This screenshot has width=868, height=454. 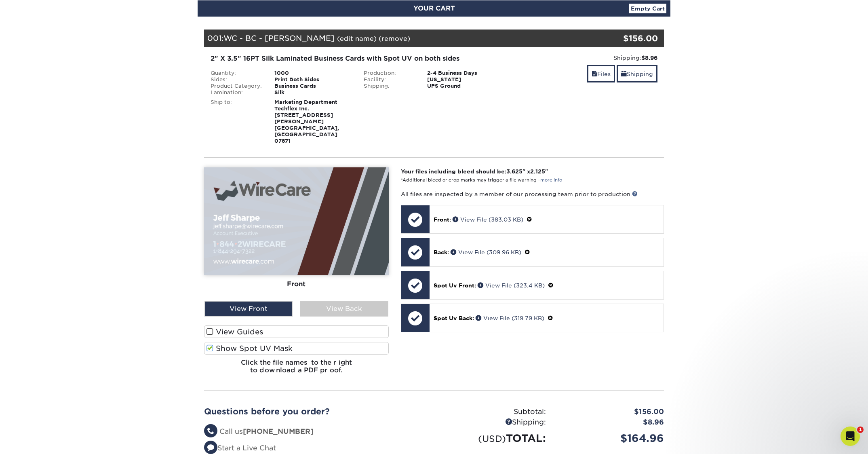 What do you see at coordinates (236, 73) in the screenshot?
I see `div: Quantity:` at bounding box center [236, 73].